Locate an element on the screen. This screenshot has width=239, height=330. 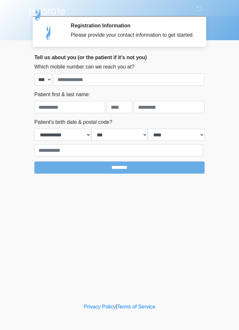
label: Which mobile number can we reach you at? is located at coordinates (84, 67).